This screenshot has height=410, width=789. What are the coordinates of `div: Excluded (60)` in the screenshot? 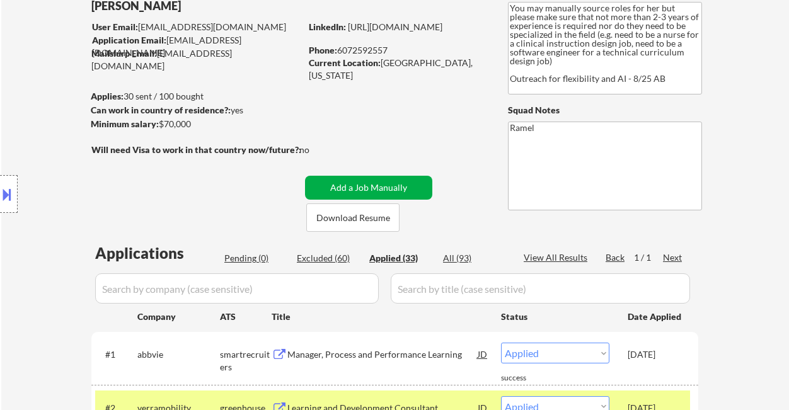 It's located at (328, 258).